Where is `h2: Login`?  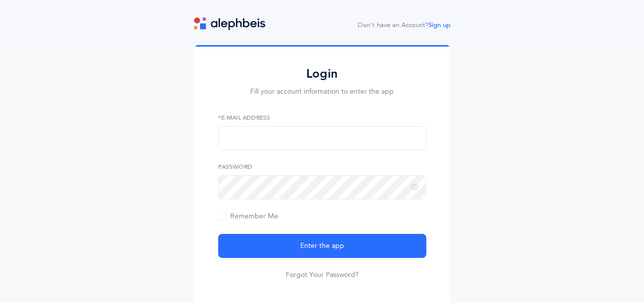 h2: Login is located at coordinates (322, 74).